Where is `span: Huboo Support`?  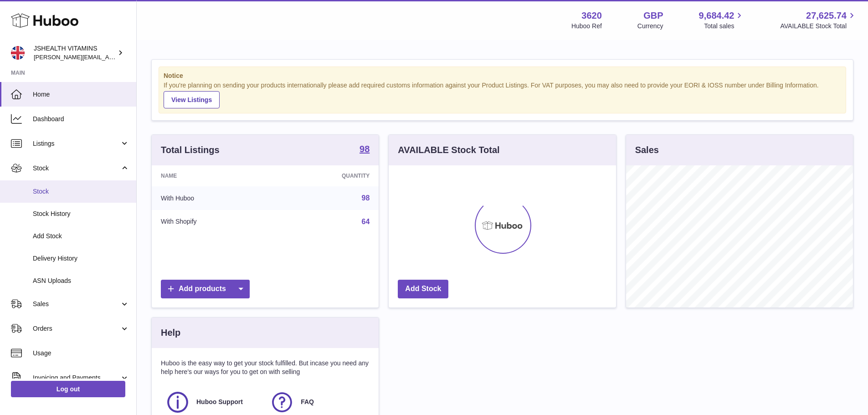 span: Huboo Support is located at coordinates (220, 402).